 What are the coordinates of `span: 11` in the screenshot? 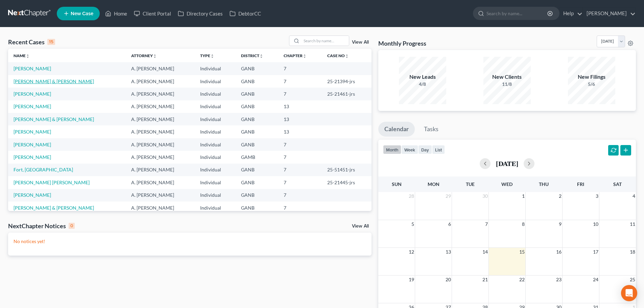 It's located at (632, 224).